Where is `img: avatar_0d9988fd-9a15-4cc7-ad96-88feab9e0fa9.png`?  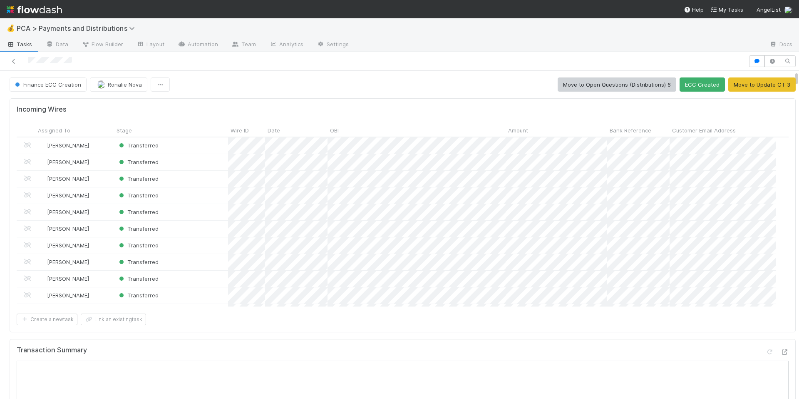 img: avatar_0d9988fd-9a15-4cc7-ad96-88feab9e0fa9.png is located at coordinates (101, 84).